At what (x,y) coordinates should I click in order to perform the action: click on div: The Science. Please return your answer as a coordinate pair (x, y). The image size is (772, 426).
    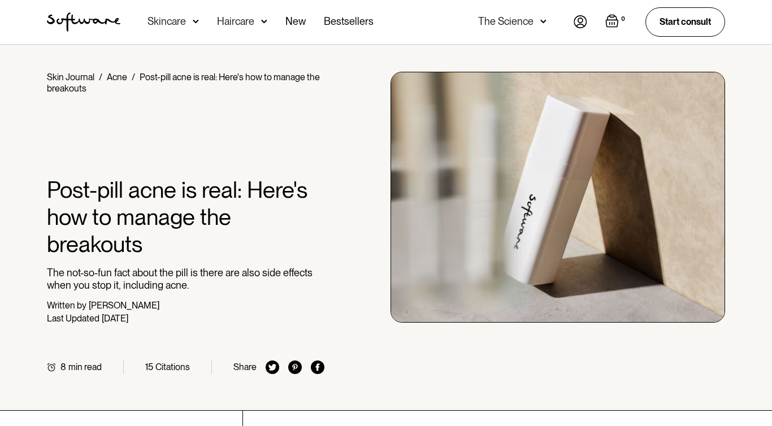
    Looking at the image, I should click on (506, 21).